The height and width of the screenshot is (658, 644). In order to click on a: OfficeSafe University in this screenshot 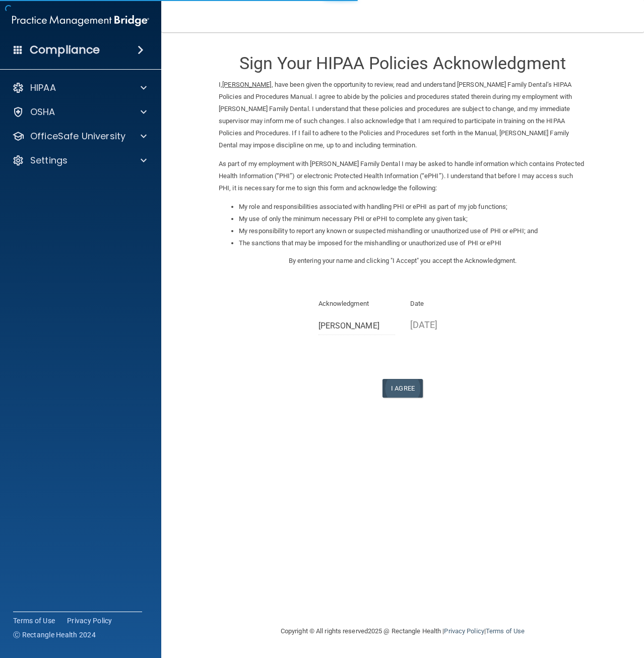, I will do `click(79, 136)`.